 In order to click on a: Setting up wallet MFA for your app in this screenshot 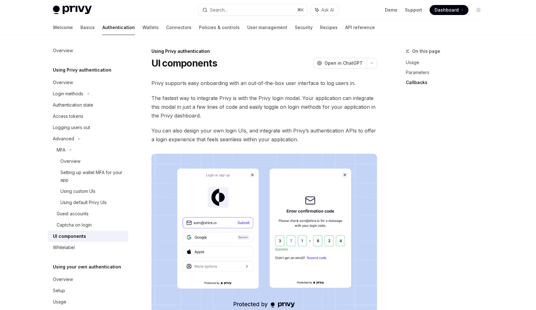, I will do `click(88, 176)`.